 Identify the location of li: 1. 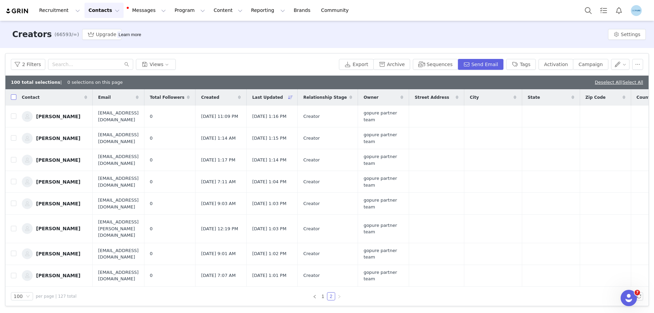
(323, 297).